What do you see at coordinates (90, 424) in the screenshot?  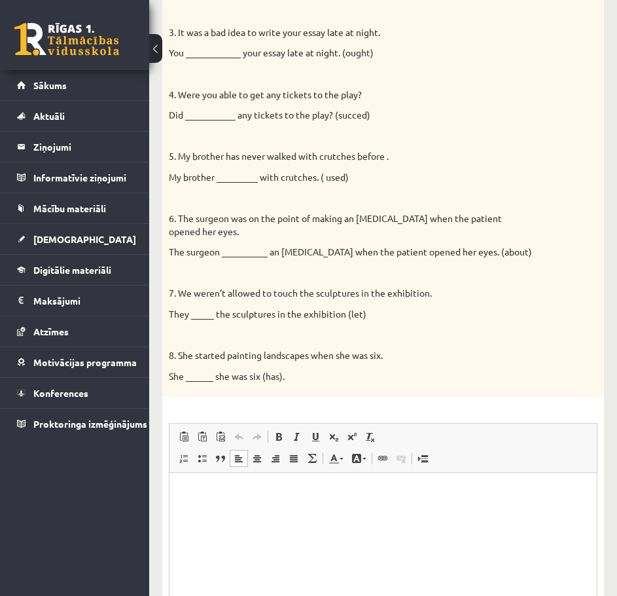 I see `span: Proktoringa izmēģinājums` at bounding box center [90, 424].